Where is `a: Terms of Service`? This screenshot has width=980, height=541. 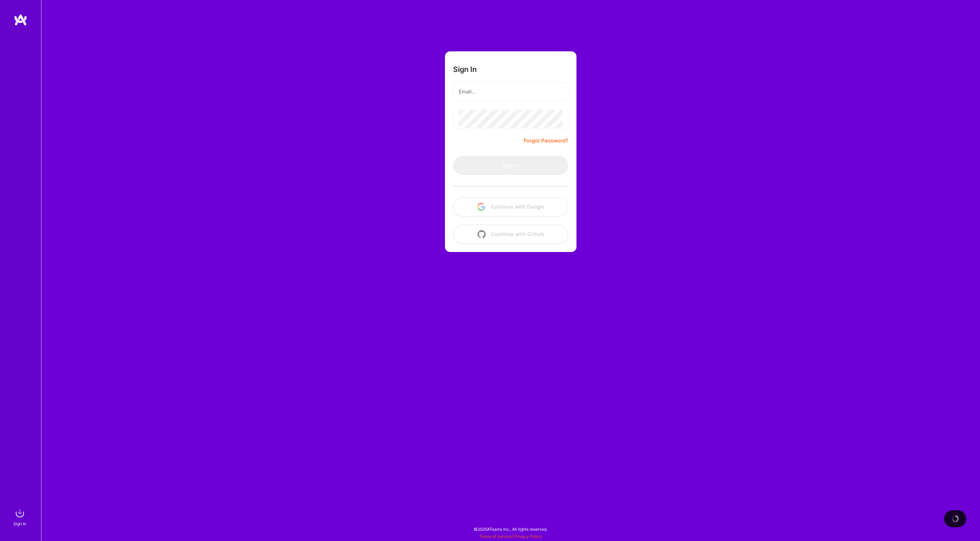 a: Terms of Service is located at coordinates (496, 536).